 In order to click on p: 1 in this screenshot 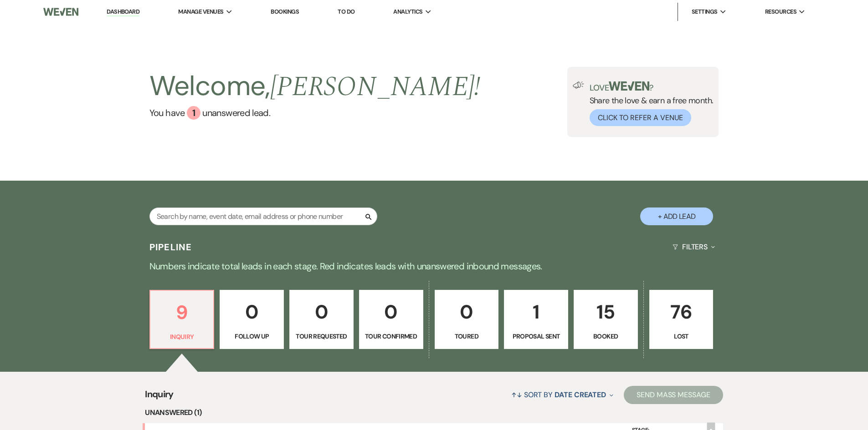, I will do `click(536, 312)`.